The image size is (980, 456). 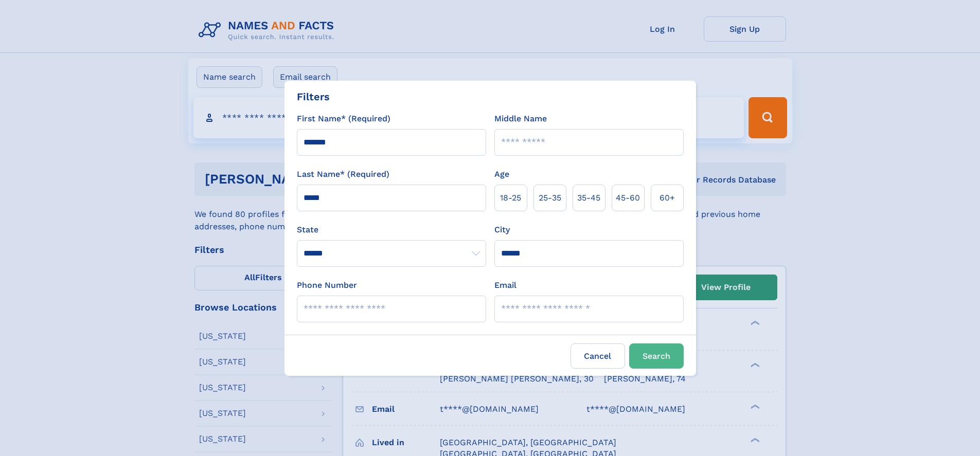 I want to click on label: City, so click(x=502, y=230).